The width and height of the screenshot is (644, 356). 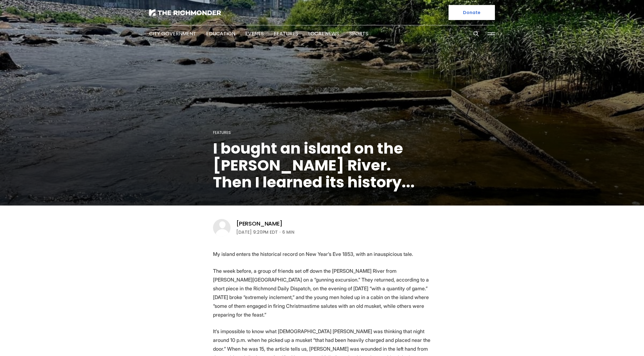 I want to click on p: My island enters the historical record on New Year’s Eve 1853, with an inauspicious tale., so click(x=322, y=254).